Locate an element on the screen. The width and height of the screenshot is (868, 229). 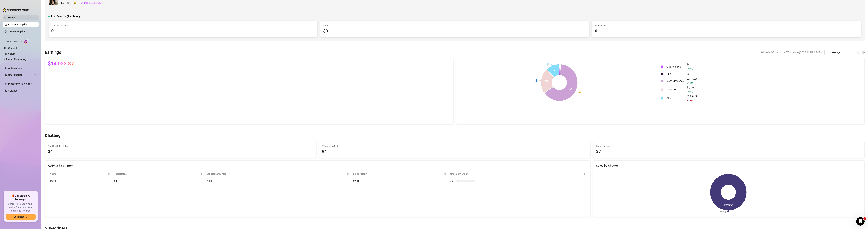
span: 🎁 Get $100 in AI Messages is located at coordinates (20, 198).